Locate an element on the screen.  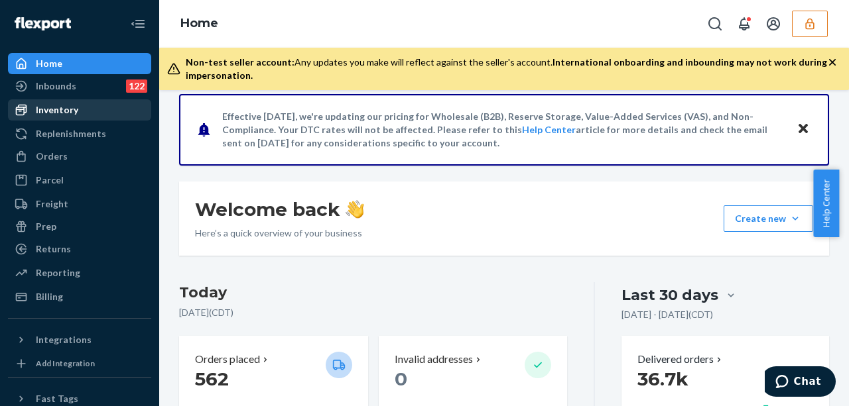
div: Inventory is located at coordinates (57, 110).